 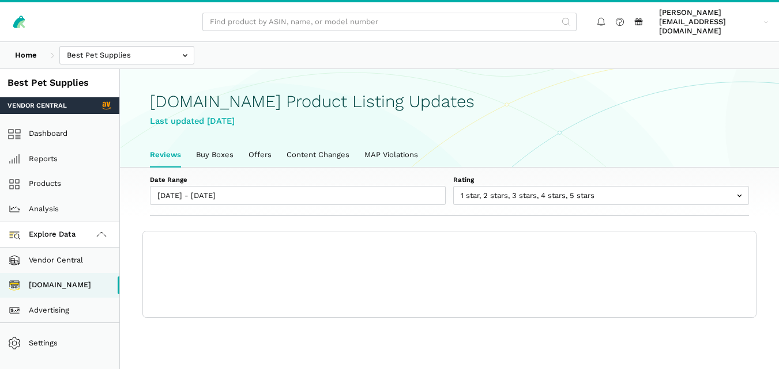 I want to click on a: Home, so click(x=26, y=55).